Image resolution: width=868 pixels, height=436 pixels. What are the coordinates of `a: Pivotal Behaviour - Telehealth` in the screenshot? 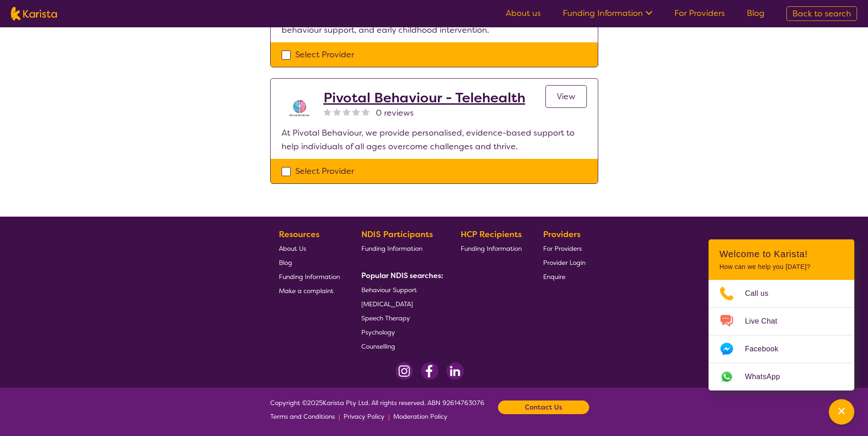 It's located at (424, 98).